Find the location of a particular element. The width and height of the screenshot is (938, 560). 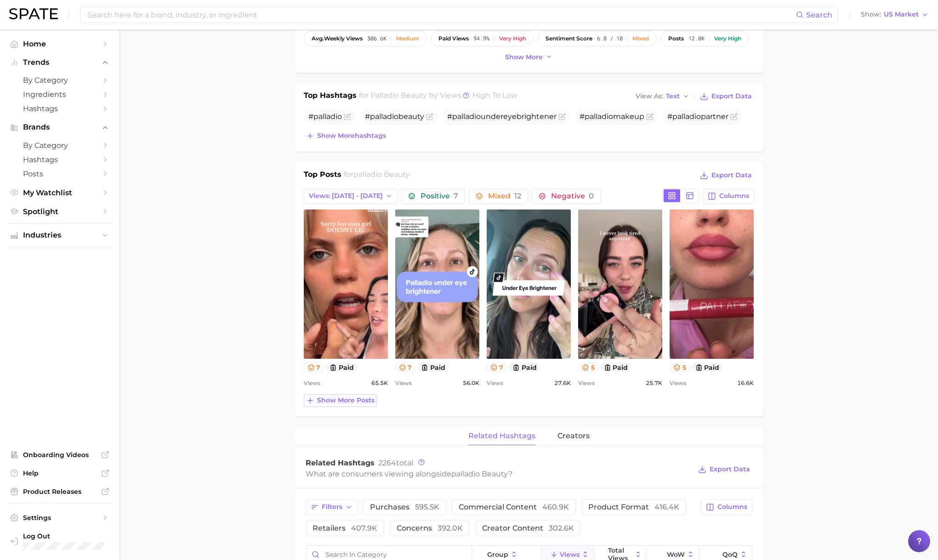

span: Brands is located at coordinates (60, 127).